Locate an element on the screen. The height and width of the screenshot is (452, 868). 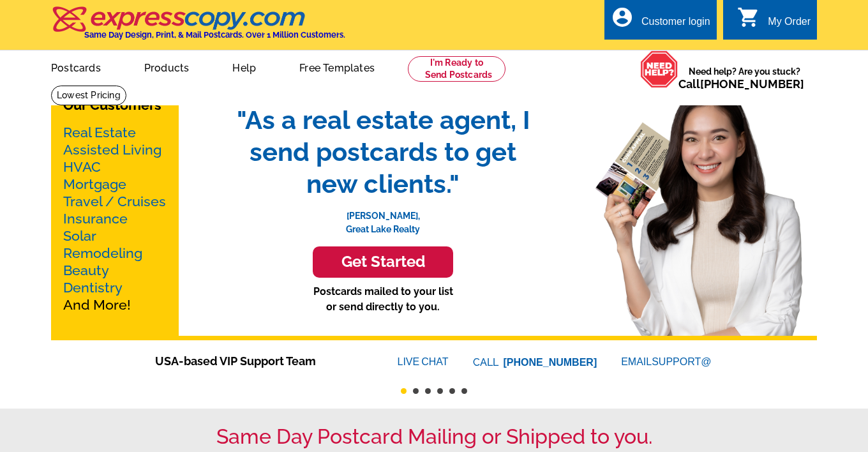
span: "As a real estate agent, I send postcards to get new clients." is located at coordinates (383, 152).